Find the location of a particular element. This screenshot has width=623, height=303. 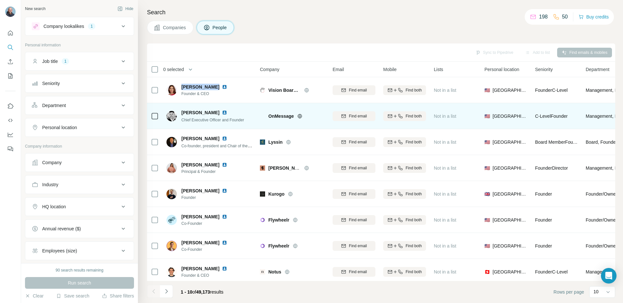

img: Logo of Powell Communications is located at coordinates (262, 168).